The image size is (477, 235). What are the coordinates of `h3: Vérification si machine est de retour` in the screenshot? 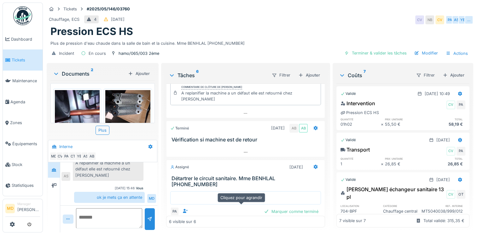 It's located at (247, 140).